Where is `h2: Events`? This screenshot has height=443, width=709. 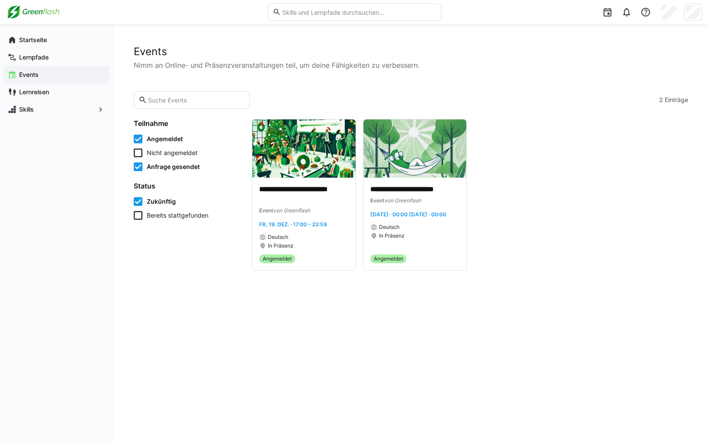 h2: Events is located at coordinates (411, 52).